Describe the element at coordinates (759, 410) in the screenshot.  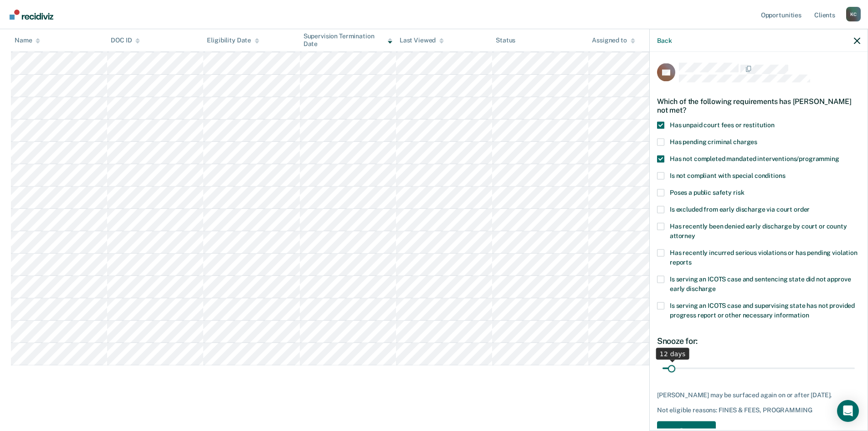
I see `div: Not eligible reasons: FINES & FEES, PROGRAMMING` at that location.